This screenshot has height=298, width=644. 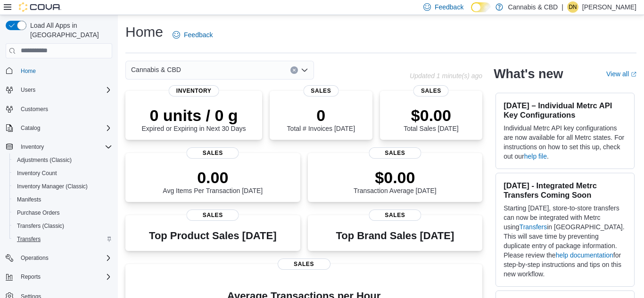 What do you see at coordinates (471, 12) in the screenshot?
I see `span: Dark Mode` at bounding box center [471, 12].